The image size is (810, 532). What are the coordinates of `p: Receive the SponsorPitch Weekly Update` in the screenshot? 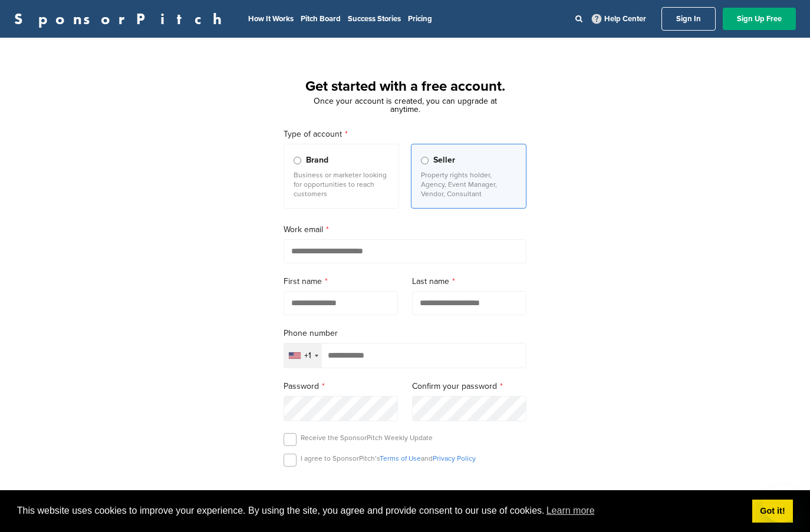 It's located at (367, 437).